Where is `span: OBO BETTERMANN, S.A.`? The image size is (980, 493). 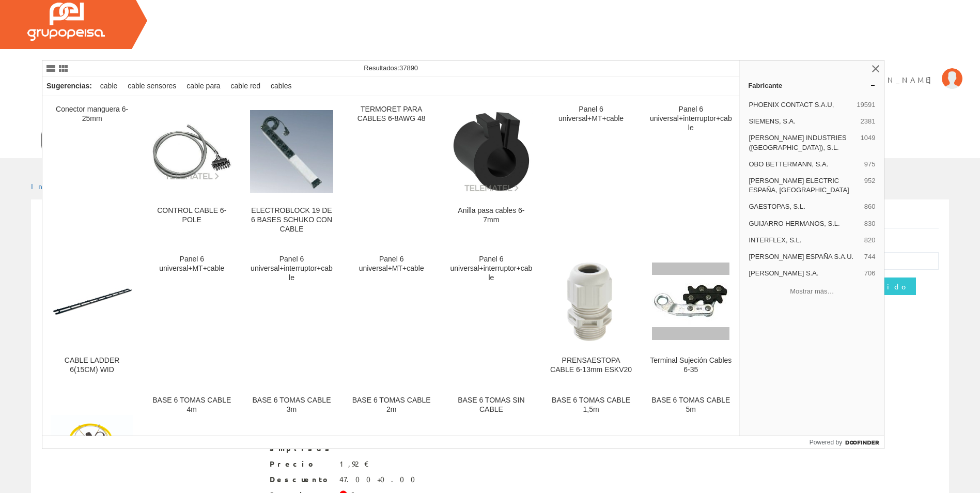
span: OBO BETTERMANN, S.A. is located at coordinates (804, 164).